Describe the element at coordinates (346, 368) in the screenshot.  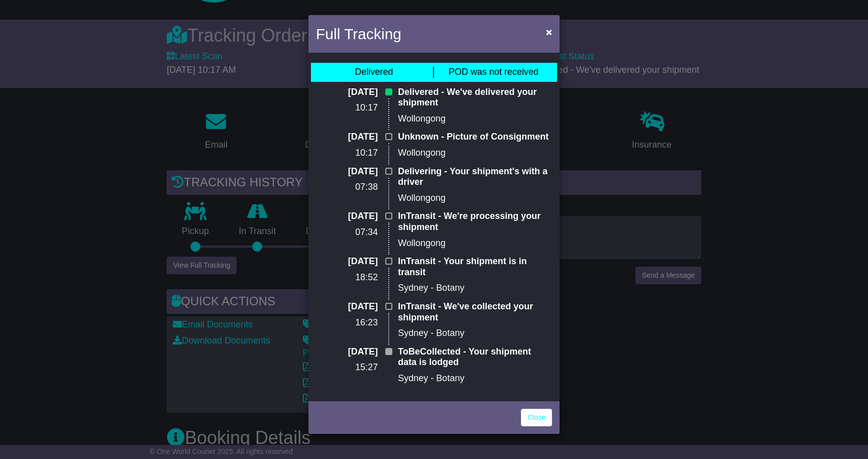
I see `p: 15:27` at that location.